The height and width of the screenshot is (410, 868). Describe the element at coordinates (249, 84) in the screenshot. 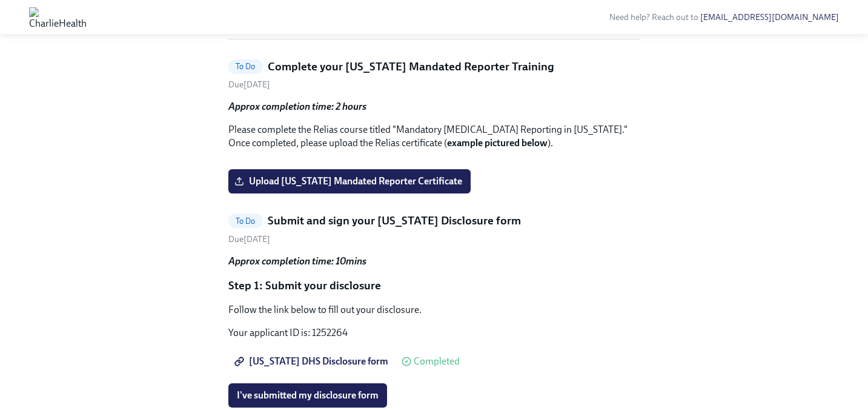

I see `span: Friday, October 3rd 2025, 7:00 am` at that location.